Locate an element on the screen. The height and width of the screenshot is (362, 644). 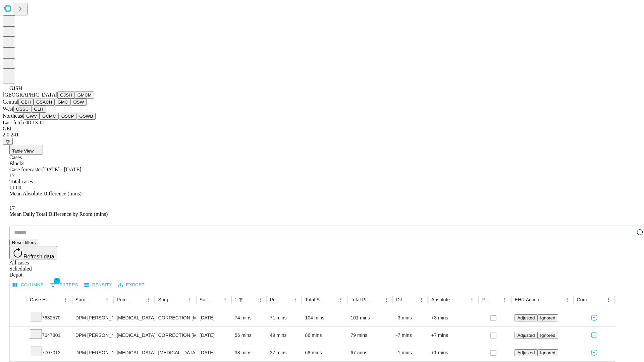
div: Surgery Date is located at coordinates (205, 299).